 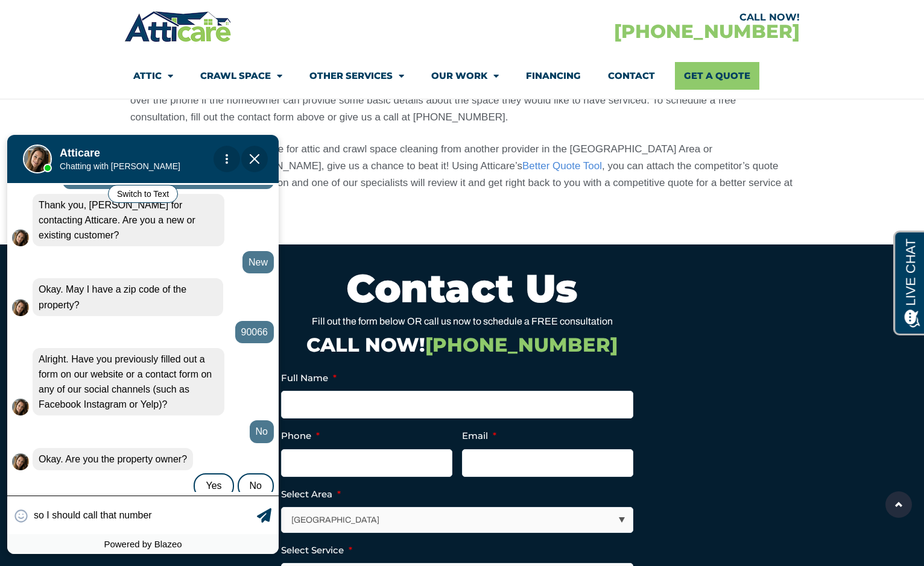 I want to click on a: Better Quote Tool, so click(x=562, y=166).